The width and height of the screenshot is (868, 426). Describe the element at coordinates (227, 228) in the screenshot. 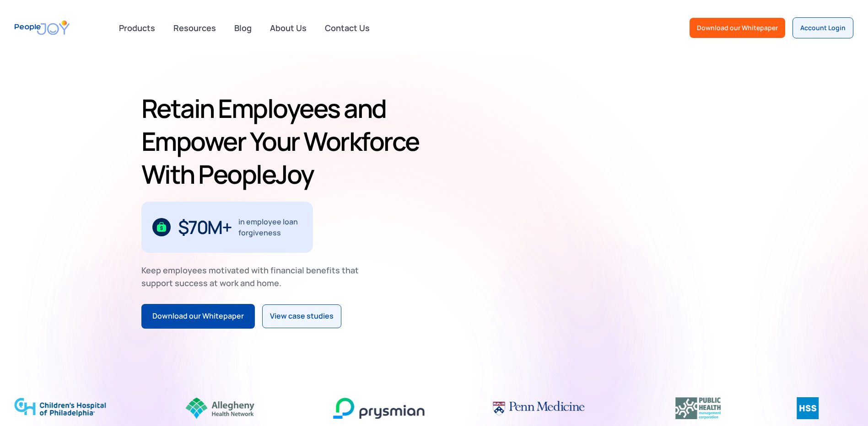

I see `div: 1 / 3` at that location.